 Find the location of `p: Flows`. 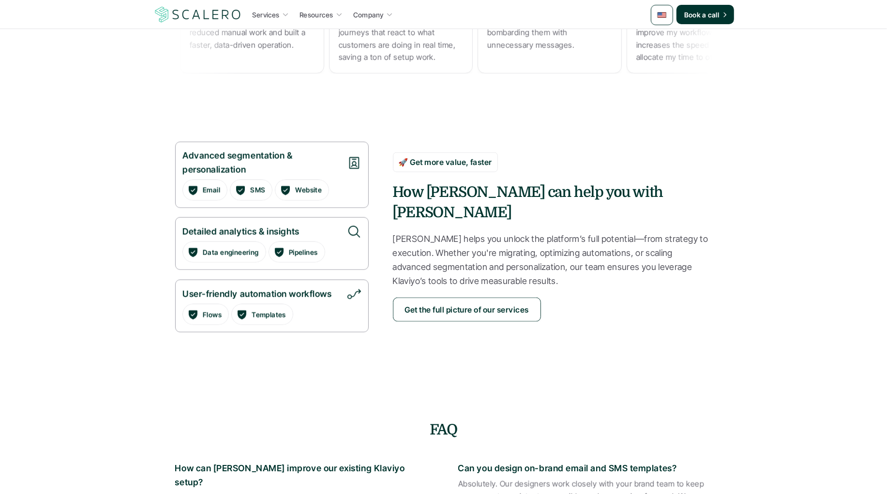

p: Flows is located at coordinates (212, 314).